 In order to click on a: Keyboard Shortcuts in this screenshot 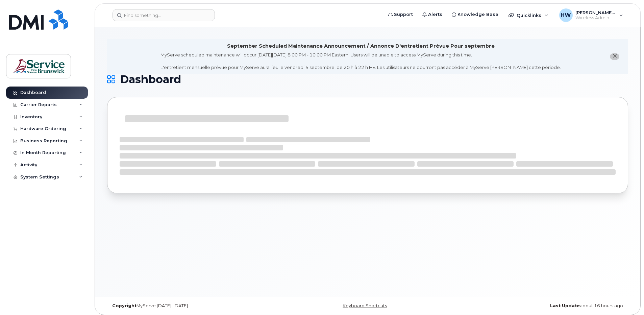, I will do `click(364, 306)`.